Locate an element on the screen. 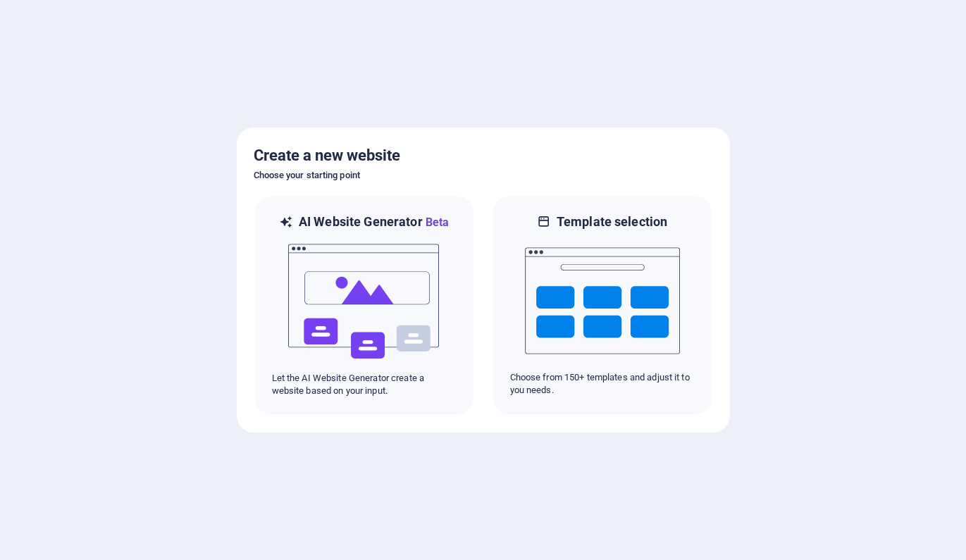  div: Template selectionChoose from 150+ templates and adjust it to you needs. is located at coordinates (602, 305).